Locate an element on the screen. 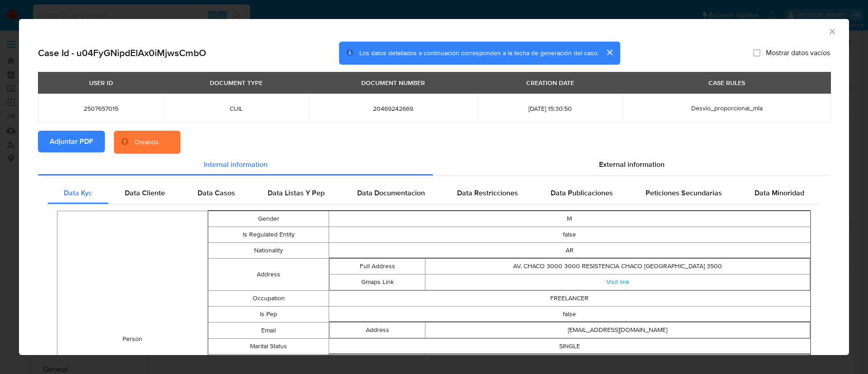  span: Data Minoridad is located at coordinates (779, 193).